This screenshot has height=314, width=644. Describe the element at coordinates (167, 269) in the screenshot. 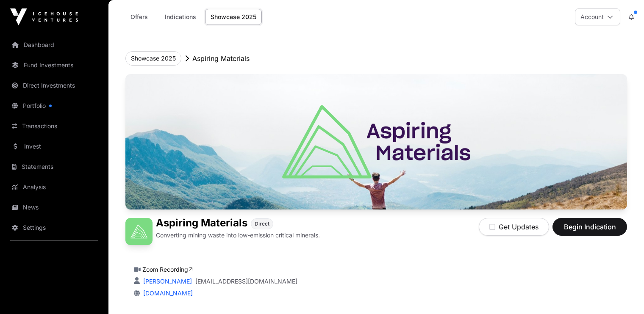

I see `a: Zoom Recording` at that location.